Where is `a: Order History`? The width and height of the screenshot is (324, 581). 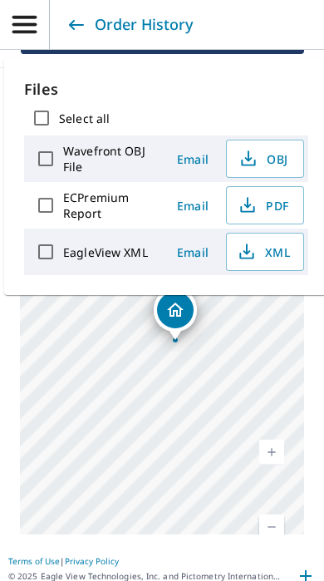
a: Order History is located at coordinates (129, 25).